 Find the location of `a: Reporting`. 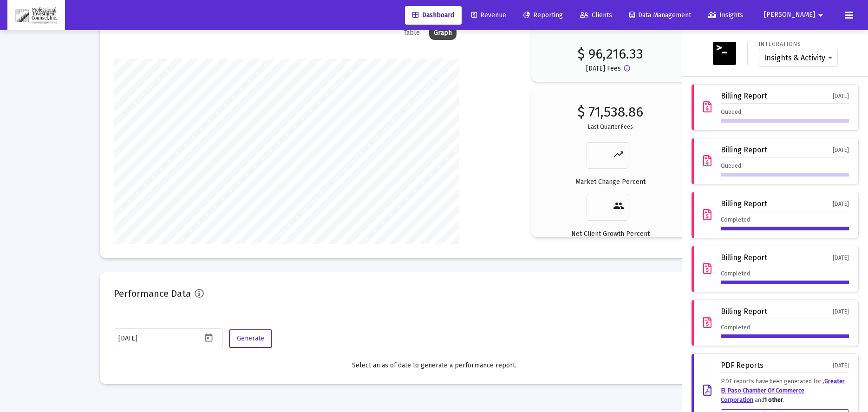

a: Reporting is located at coordinates (543, 15).